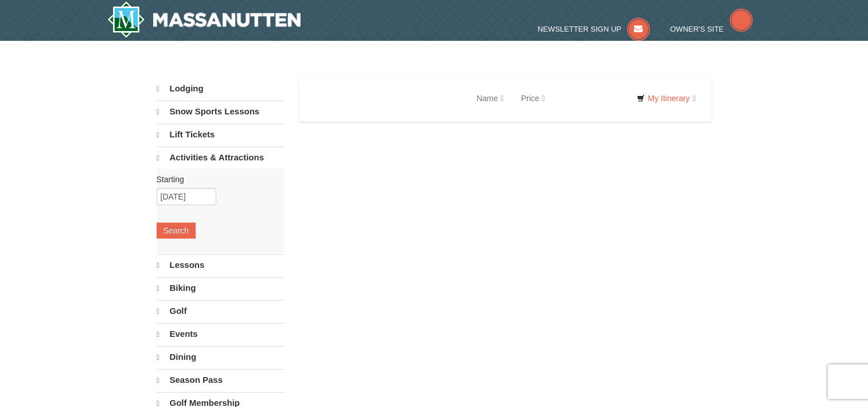 Image resolution: width=868 pixels, height=407 pixels. I want to click on a: Activities & Attractions, so click(220, 157).